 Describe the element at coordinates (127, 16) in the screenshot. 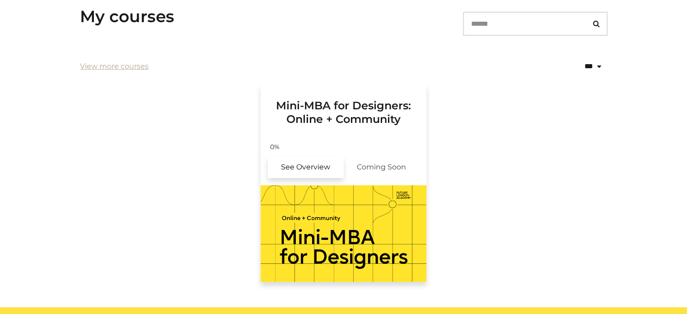

I see `h3: My courses` at that location.